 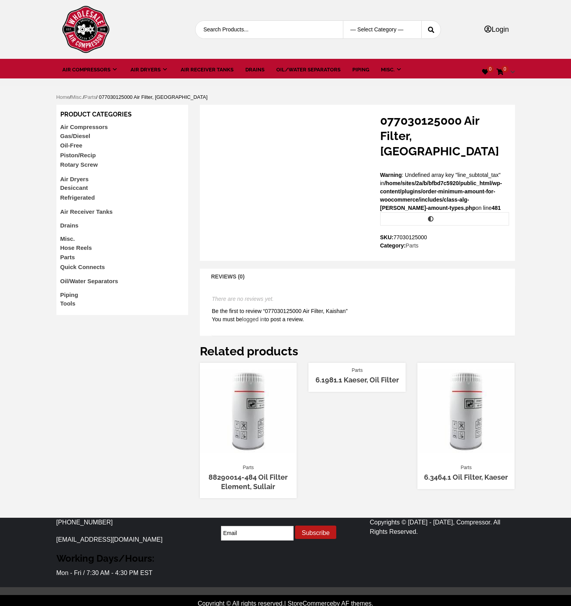 What do you see at coordinates (485, 72) in the screenshot?
I see `a: 0` at bounding box center [485, 72].